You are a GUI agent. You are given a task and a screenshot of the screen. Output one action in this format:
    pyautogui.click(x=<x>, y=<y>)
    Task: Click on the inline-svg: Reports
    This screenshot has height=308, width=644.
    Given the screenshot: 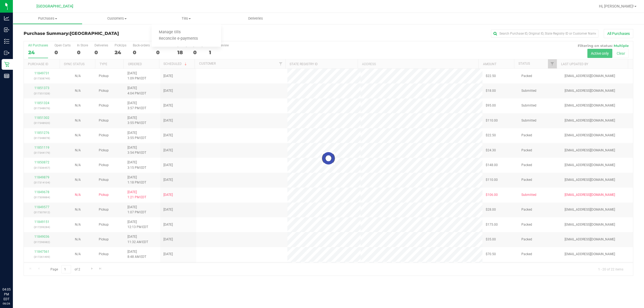 What is the action you would take?
    pyautogui.click(x=7, y=76)
    